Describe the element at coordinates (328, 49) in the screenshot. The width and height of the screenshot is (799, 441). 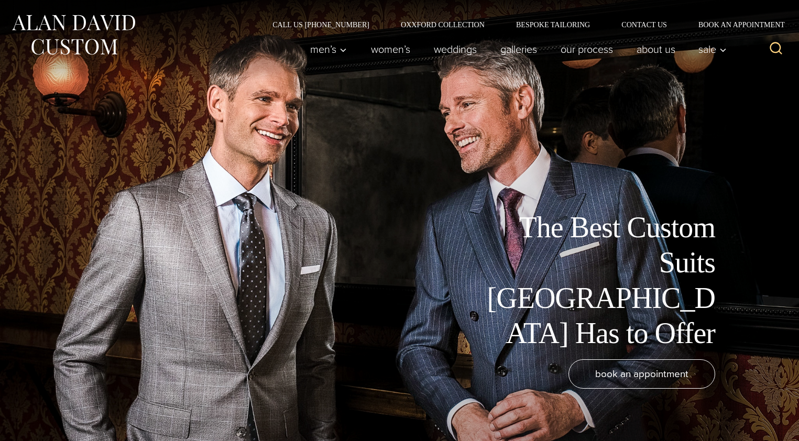
I see `span: Men’s` at that location.